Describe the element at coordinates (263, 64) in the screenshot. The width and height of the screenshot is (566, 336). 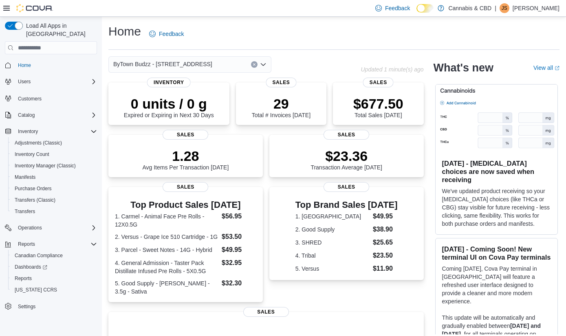
I see `button: Open list of options` at that location.